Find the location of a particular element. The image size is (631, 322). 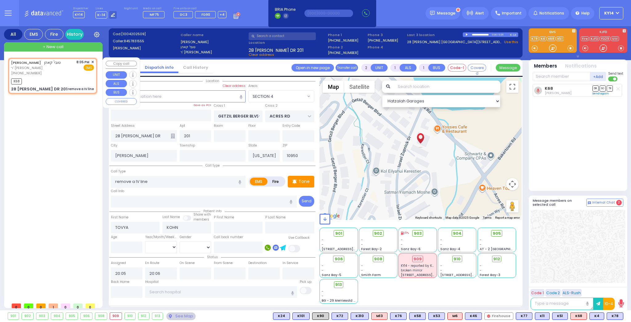

label: Fire is located at coordinates (276, 181).